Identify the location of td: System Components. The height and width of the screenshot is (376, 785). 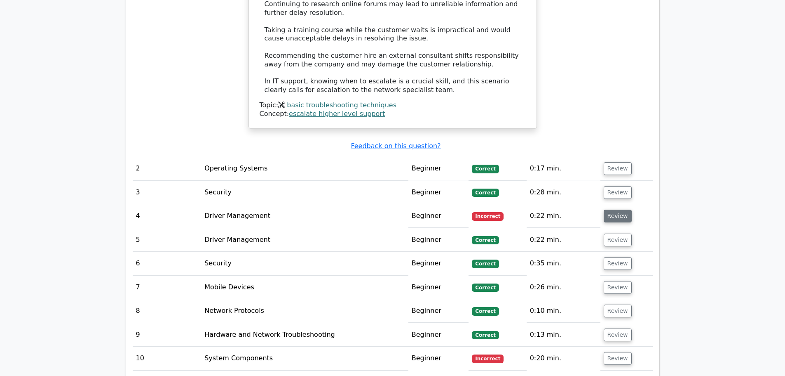
(305, 358).